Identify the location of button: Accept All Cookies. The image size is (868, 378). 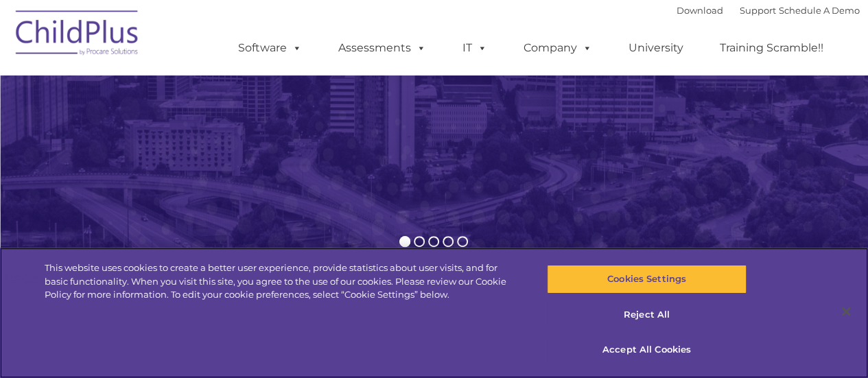
(646, 350).